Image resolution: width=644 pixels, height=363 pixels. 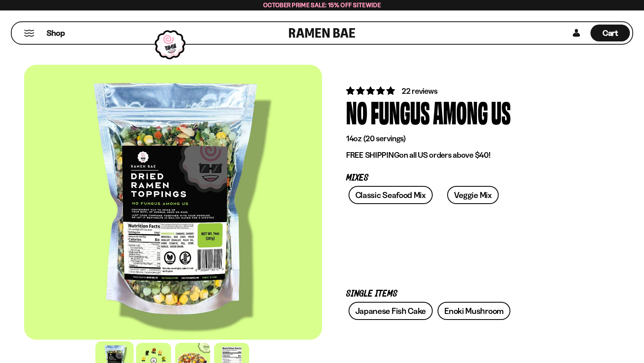 What do you see at coordinates (322, 5) in the screenshot?
I see `span: October Prime Sale: 15% off Sitewide` at bounding box center [322, 5].